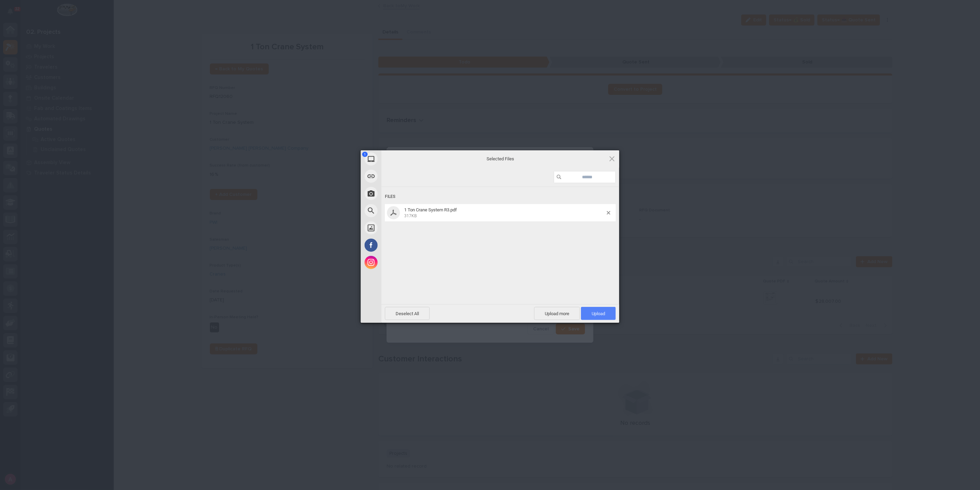 The height and width of the screenshot is (490, 980). Describe the element at coordinates (501, 158) in the screenshot. I see `span: Selected Files` at that location.